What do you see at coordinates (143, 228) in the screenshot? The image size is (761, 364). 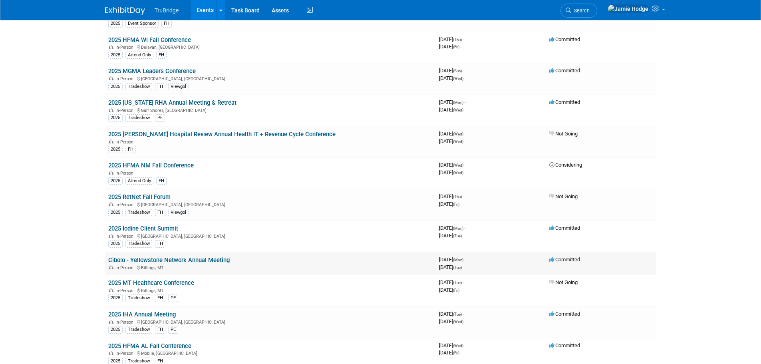 I see `a: 2025 Iodine Client Summit` at bounding box center [143, 228].